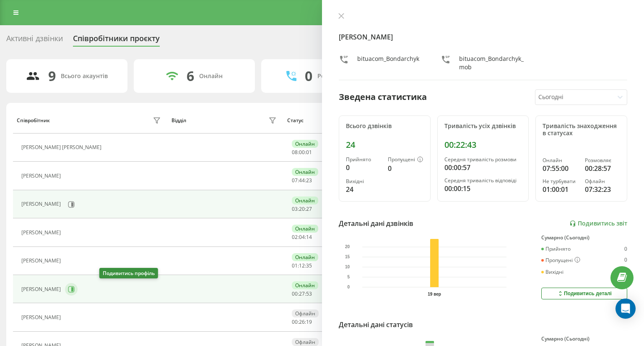  I want to click on div: bituacom_Bondarchyk_mob, so click(492, 63).